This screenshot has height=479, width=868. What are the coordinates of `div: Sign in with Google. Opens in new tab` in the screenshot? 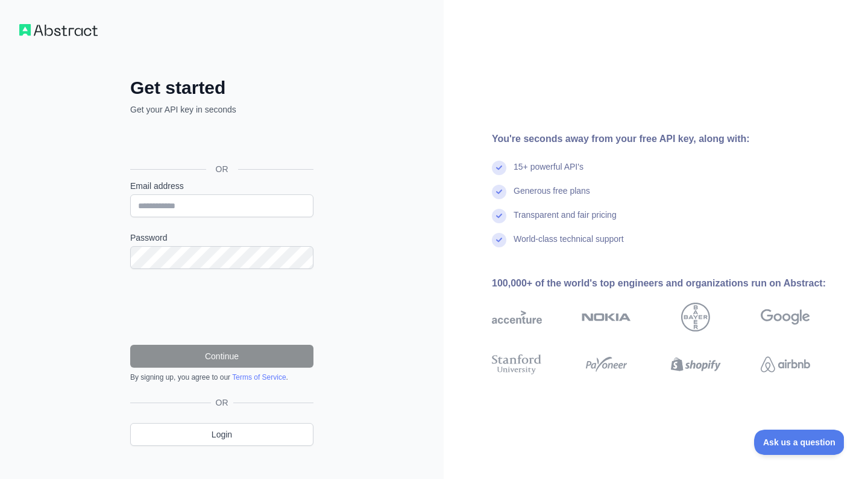 It's located at (221, 142).